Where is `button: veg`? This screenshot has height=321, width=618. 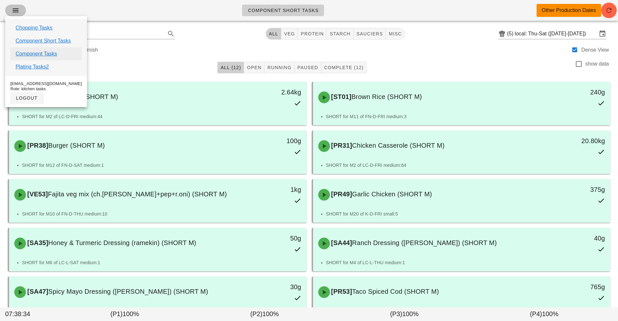 button: veg is located at coordinates (290, 34).